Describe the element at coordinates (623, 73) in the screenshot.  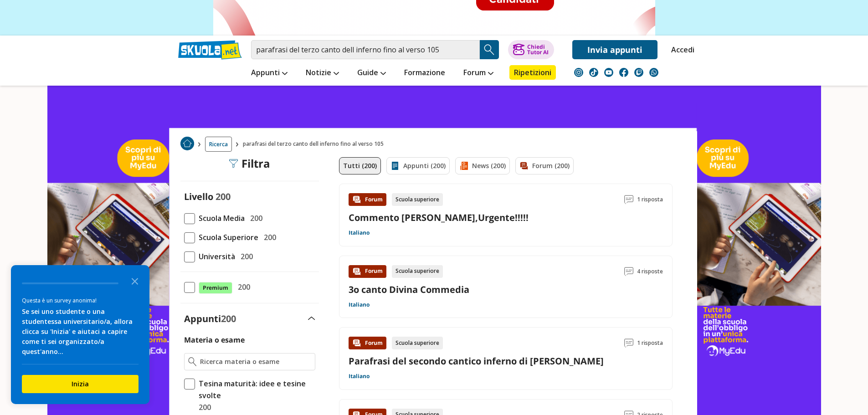
I see `img: facebook` at that location.